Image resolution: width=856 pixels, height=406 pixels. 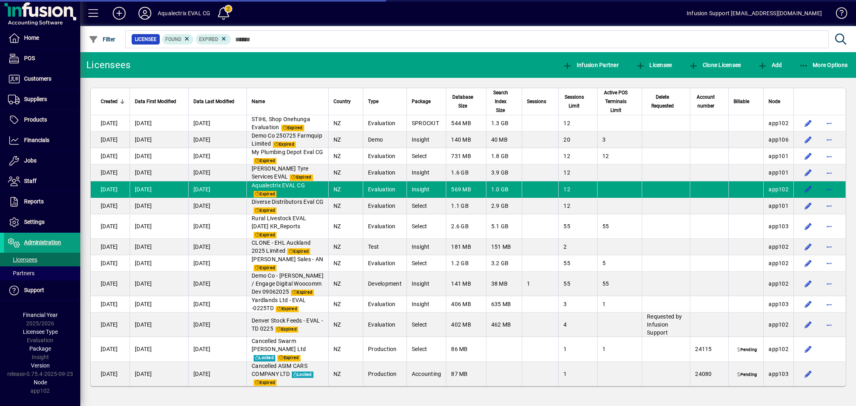 What do you see at coordinates (113, 102) in the screenshot?
I see `div: Created` at bounding box center [113, 102].